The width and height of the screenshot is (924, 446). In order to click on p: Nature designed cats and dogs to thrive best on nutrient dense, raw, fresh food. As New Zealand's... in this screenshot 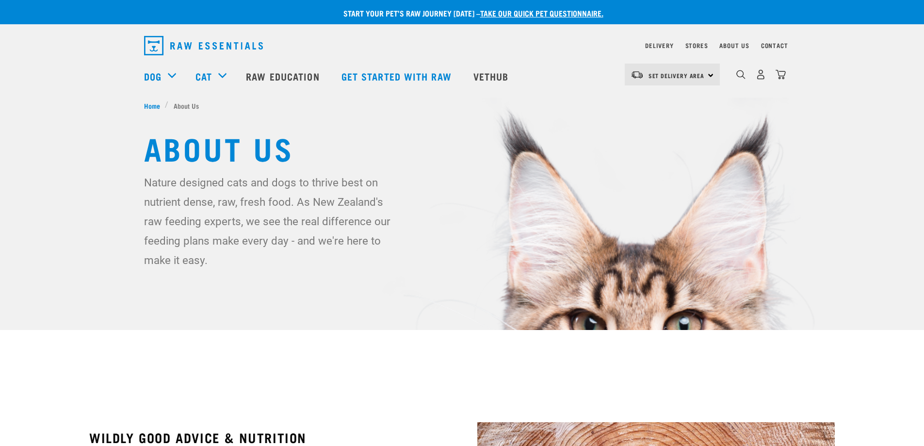, I will do `click(271, 221)`.